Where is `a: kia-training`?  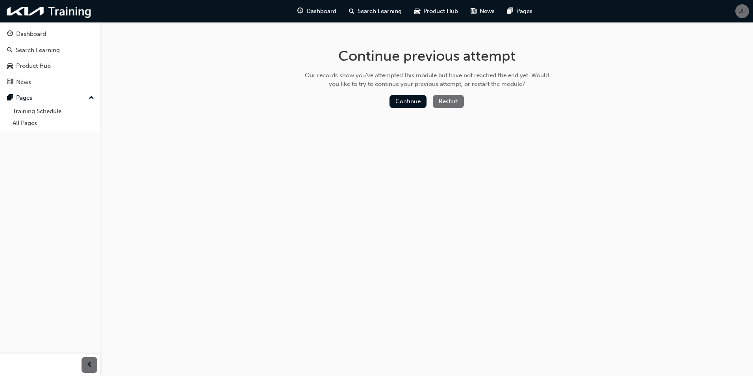
a: kia-training is located at coordinates (49, 11).